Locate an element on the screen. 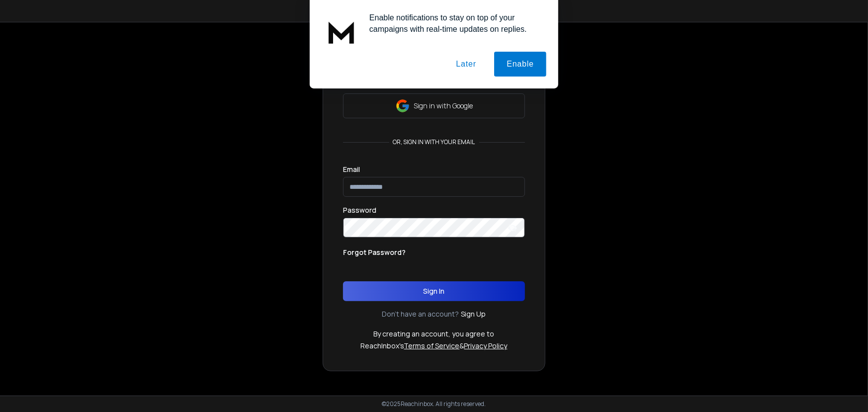 This screenshot has width=868, height=412. span: Terms of Service is located at coordinates (432, 346).